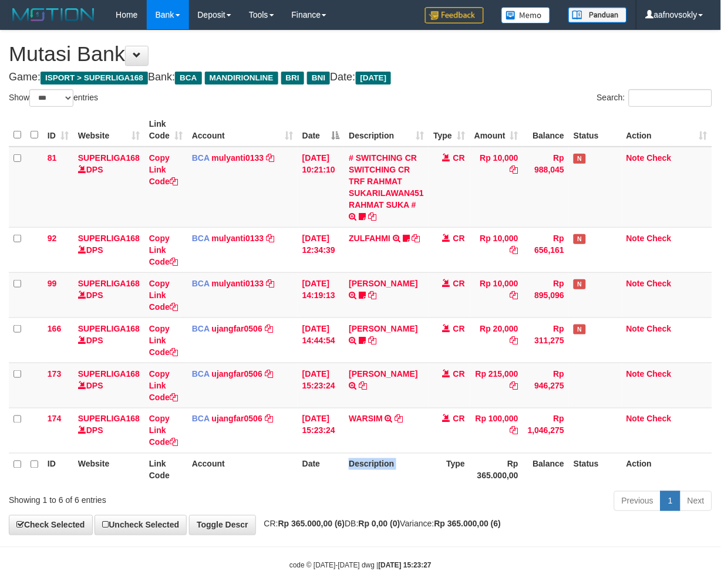 The height and width of the screenshot is (588, 721). Describe the element at coordinates (496, 470) in the screenshot. I see `th: Rp 365.000,00` at that location.